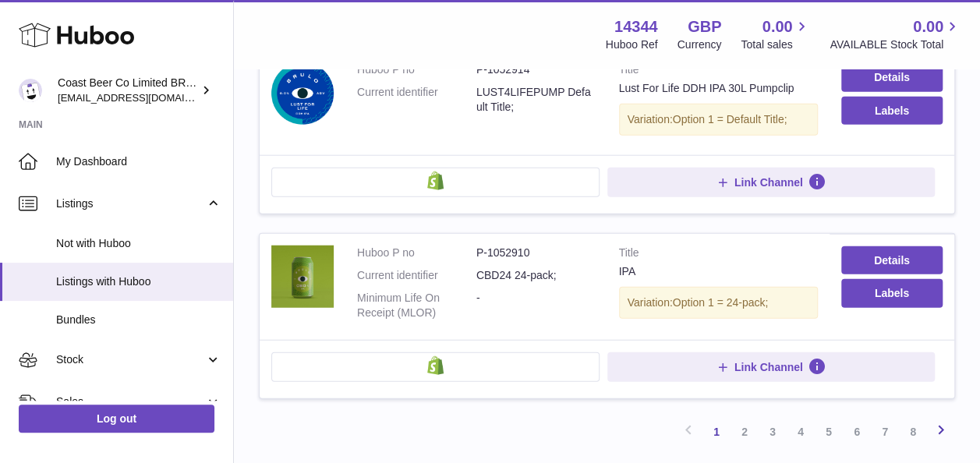  Describe the element at coordinates (536, 69) in the screenshot. I see `dd: P-1052914` at that location.